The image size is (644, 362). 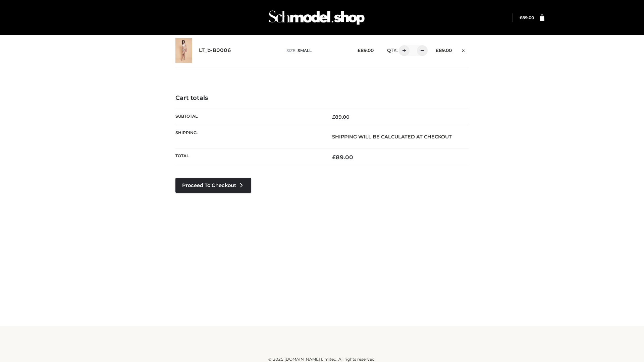 What do you see at coordinates (304, 51) in the screenshot?
I see `span: SMALL` at bounding box center [304, 51].